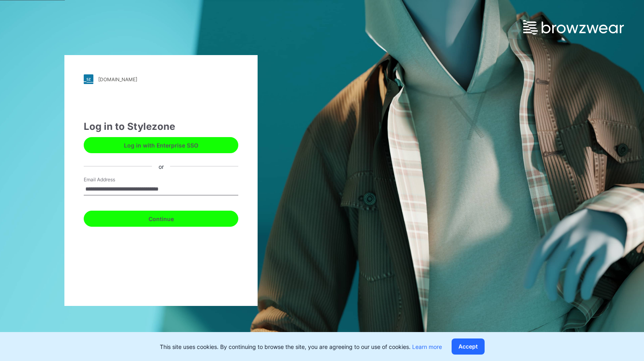  I want to click on button: Log in with Enterprise SSO, so click(161, 145).